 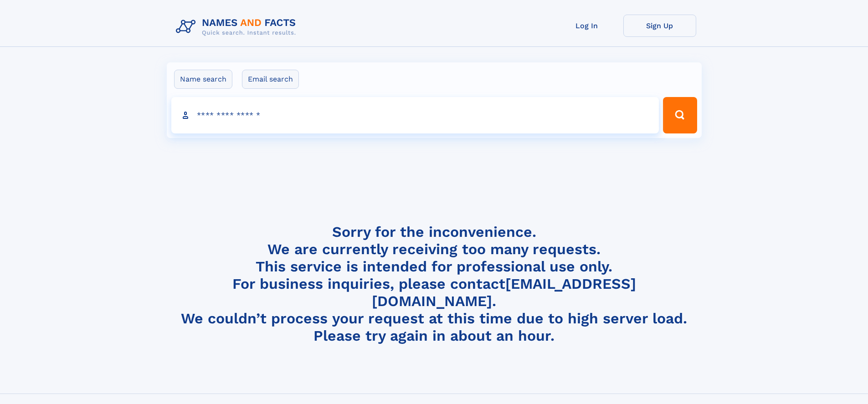 What do you see at coordinates (415, 115) in the screenshot?
I see `input: search input` at bounding box center [415, 115].